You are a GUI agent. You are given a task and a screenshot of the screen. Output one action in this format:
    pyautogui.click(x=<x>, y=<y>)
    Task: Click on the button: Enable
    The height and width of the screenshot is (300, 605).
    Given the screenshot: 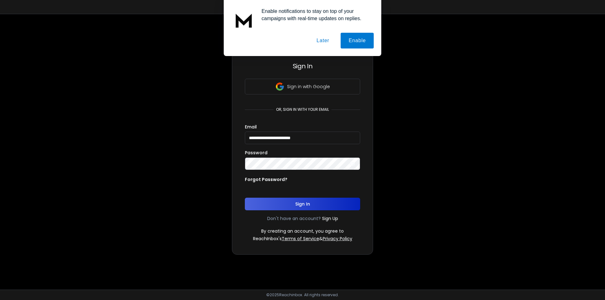 What is the action you would take?
    pyautogui.click(x=357, y=41)
    